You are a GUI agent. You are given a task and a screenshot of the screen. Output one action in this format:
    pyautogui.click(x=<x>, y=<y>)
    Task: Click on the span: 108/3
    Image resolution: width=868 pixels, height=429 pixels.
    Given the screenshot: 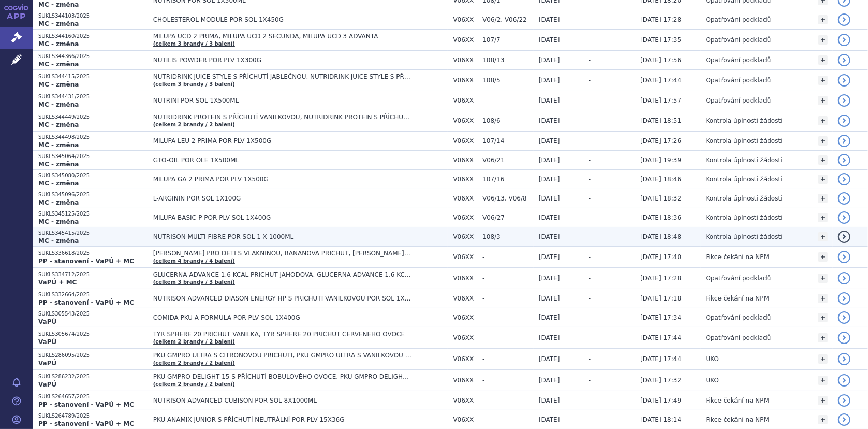 What is the action you would take?
    pyautogui.click(x=508, y=236)
    